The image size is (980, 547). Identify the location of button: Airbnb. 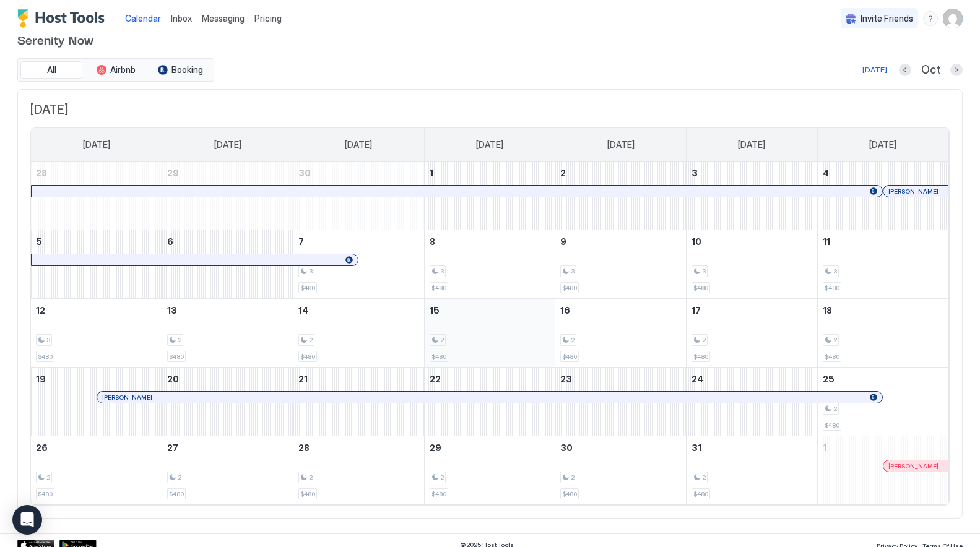
(116, 70).